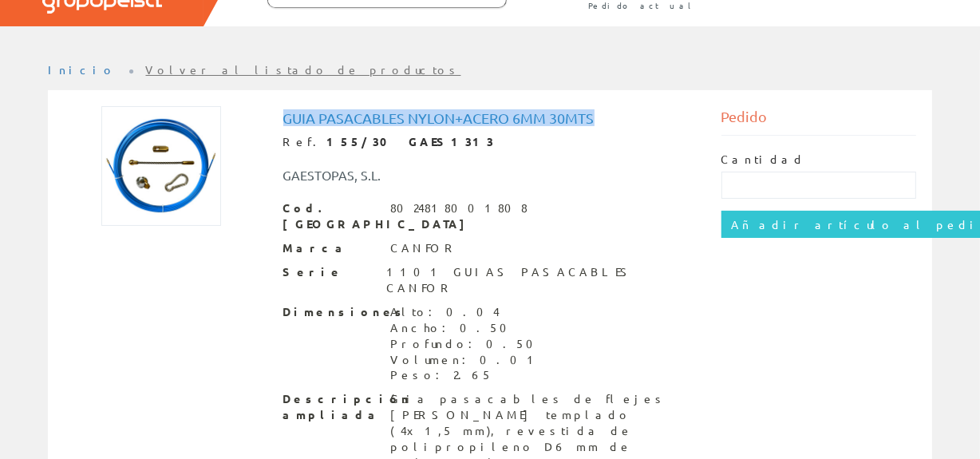 The height and width of the screenshot is (459, 980). I want to click on div: GAESTOPAS, S.L., so click(399, 175).